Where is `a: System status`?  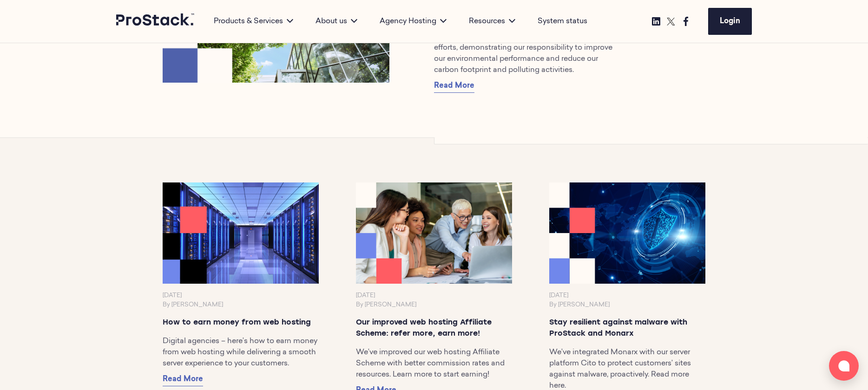 a: System status is located at coordinates (563, 22).